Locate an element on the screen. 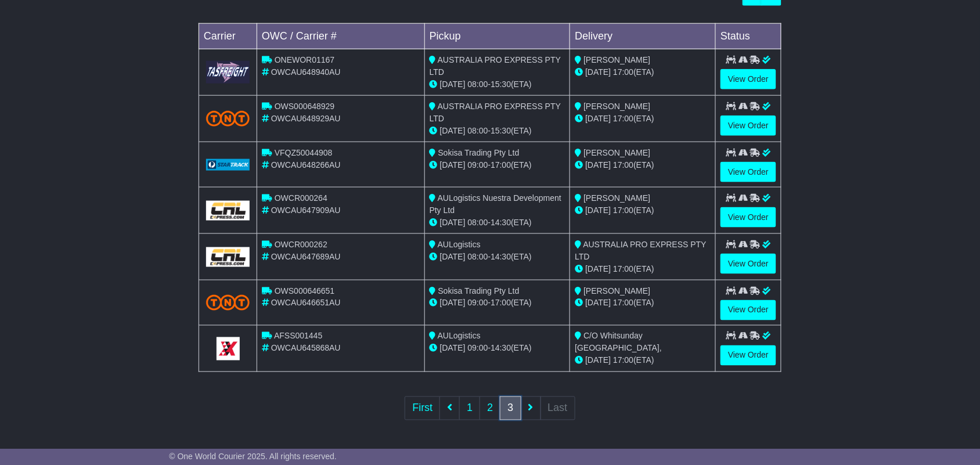 The width and height of the screenshot is (980, 465). span: OWCAU647909AU is located at coordinates (306, 210).